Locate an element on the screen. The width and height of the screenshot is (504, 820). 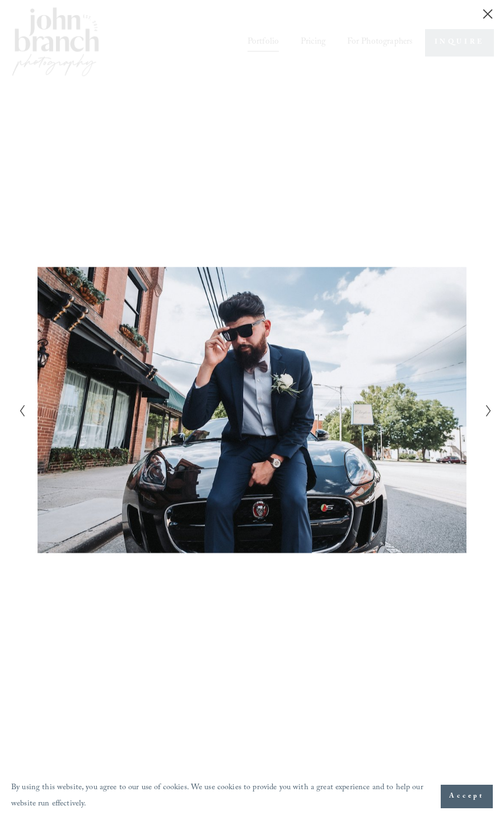
button: Accept is located at coordinates (466, 796).